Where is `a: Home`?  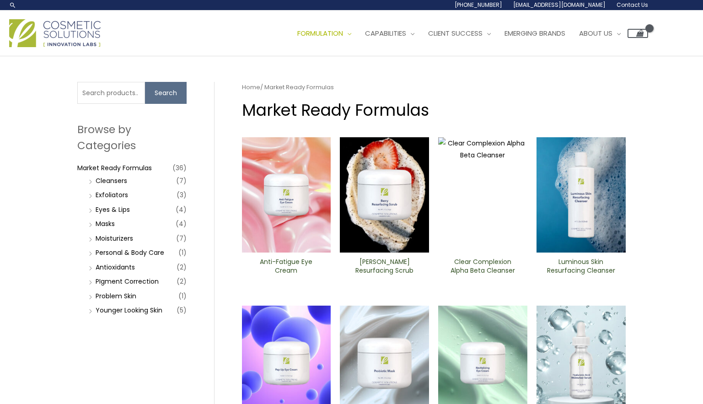 a: Home is located at coordinates (251, 87).